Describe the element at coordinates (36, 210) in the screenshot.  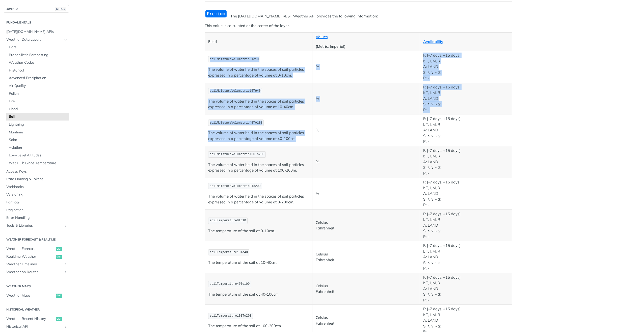
I see `a: Pagination` at that location.